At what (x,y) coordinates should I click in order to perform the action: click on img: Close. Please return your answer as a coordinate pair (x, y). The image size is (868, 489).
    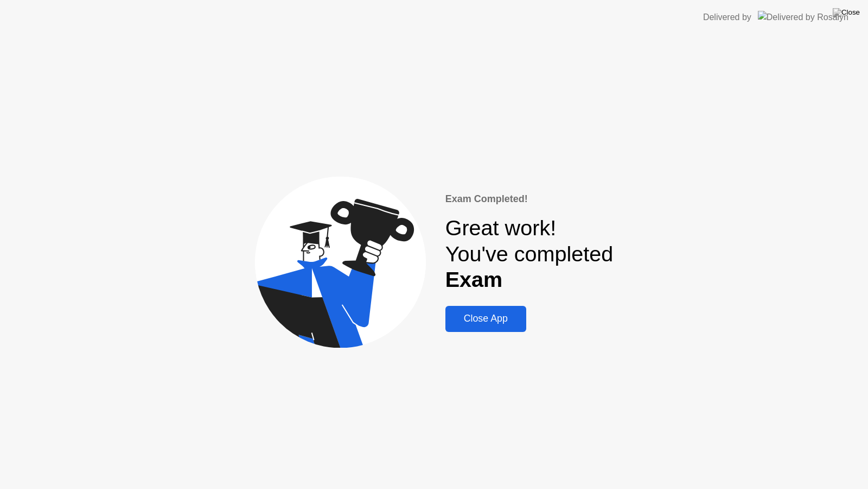
    Looking at the image, I should click on (846, 13).